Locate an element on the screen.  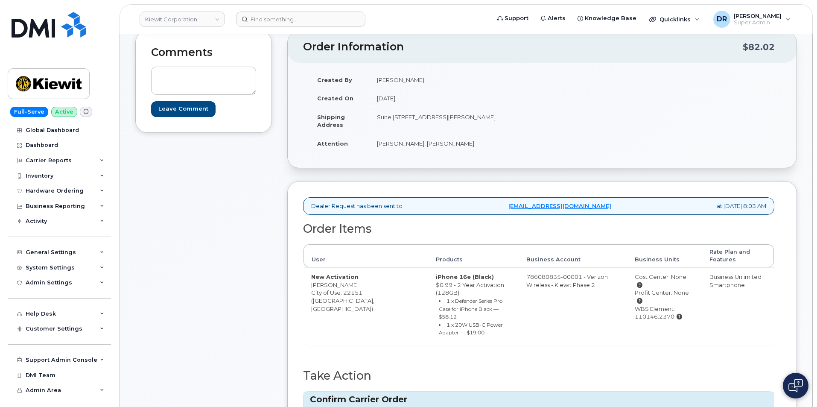
th: Business Units is located at coordinates (664, 256).